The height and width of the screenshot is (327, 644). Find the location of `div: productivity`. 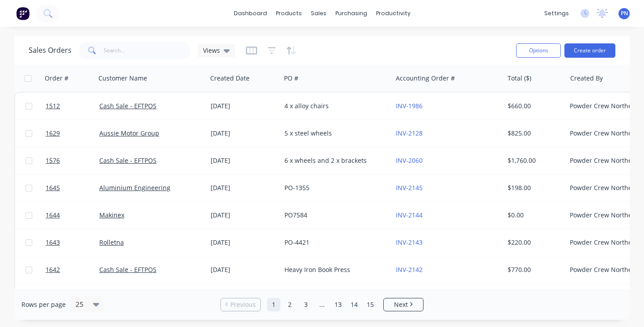

div: productivity is located at coordinates (393, 13).